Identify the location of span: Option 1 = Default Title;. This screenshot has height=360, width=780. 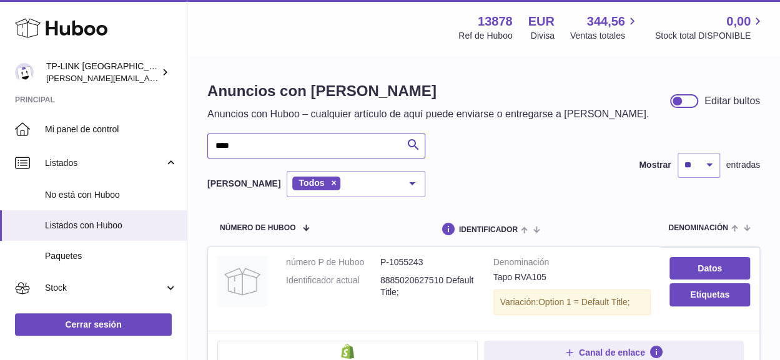
(584, 302).